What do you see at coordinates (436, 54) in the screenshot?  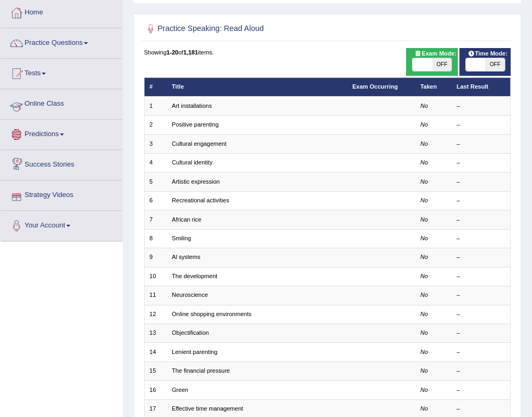 I see `span: Exam Mode:` at bounding box center [436, 54].